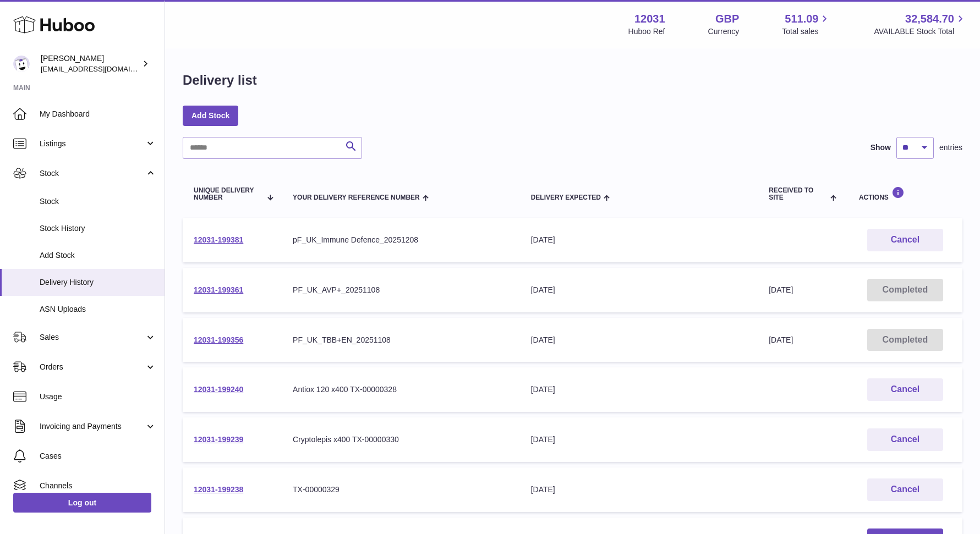 Image resolution: width=980 pixels, height=534 pixels. I want to click on span: Delivery History, so click(98, 282).